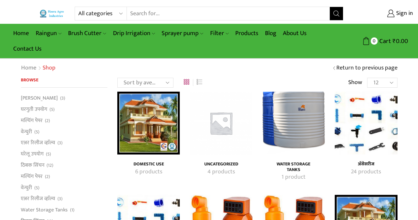 Image resolution: width=418 pixels, height=220 pixels. Describe the element at coordinates (383, 14) in the screenshot. I see `a: Sign in` at that location.